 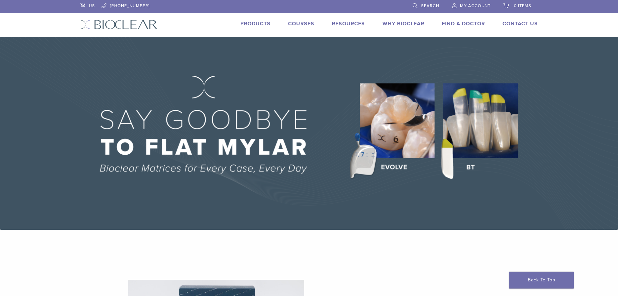 I want to click on a: Courses, so click(x=301, y=24).